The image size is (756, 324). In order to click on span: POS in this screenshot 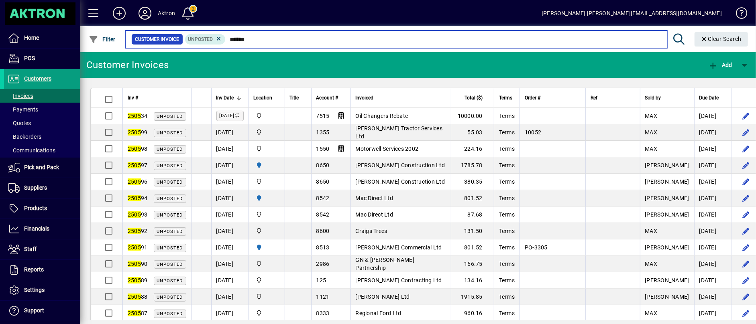, I will do `click(29, 58)`.